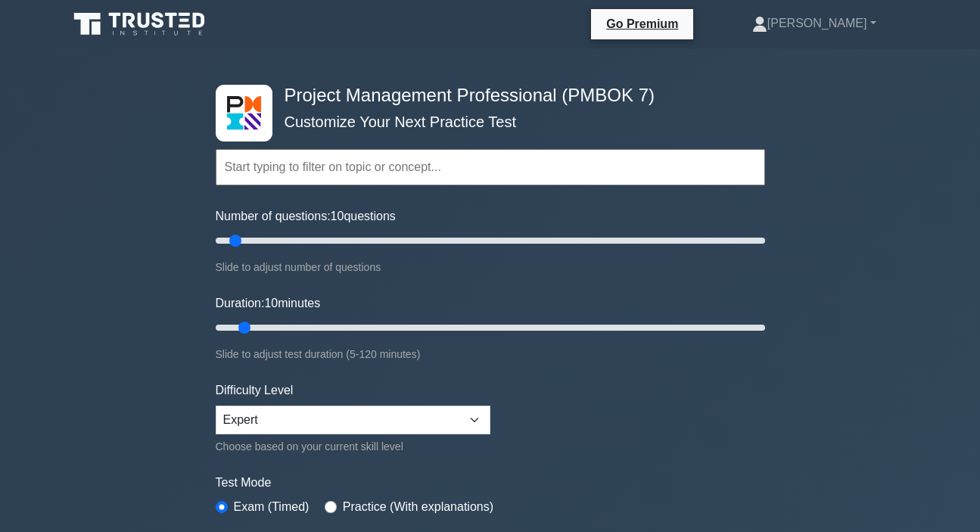  What do you see at coordinates (268, 304) in the screenshot?
I see `label: Duration: minutes` at bounding box center [268, 304].